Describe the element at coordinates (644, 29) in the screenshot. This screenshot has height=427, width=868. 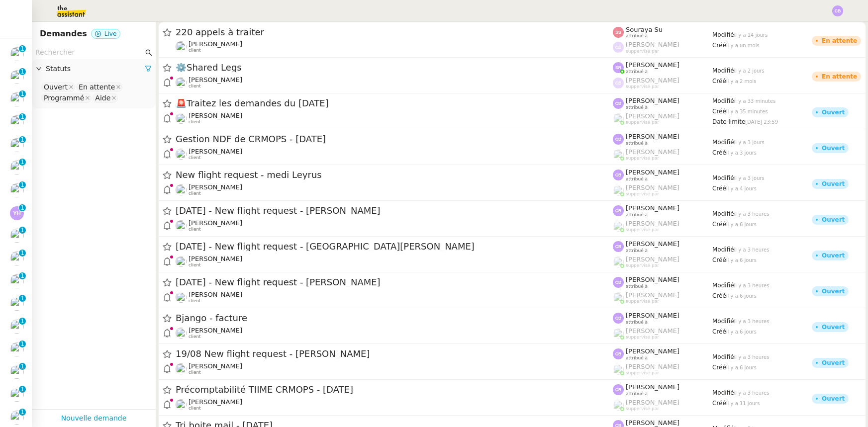
I see `span: Souraya Su` at that location.